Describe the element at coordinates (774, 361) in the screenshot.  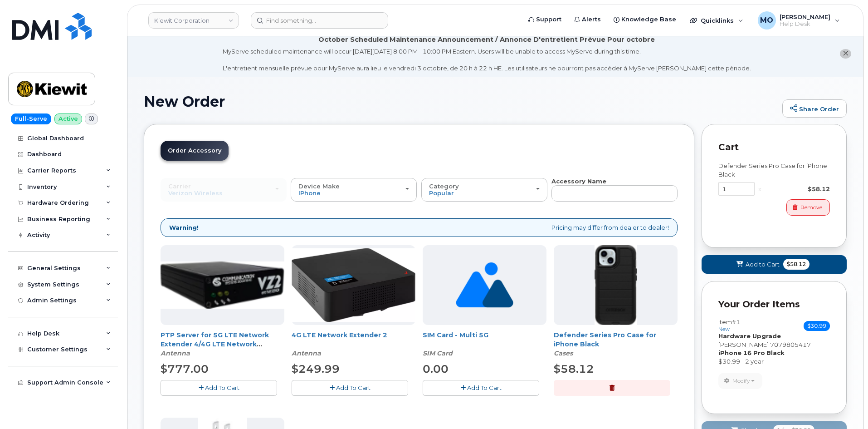
I see `div: $30.99 - 2 year` at that location.